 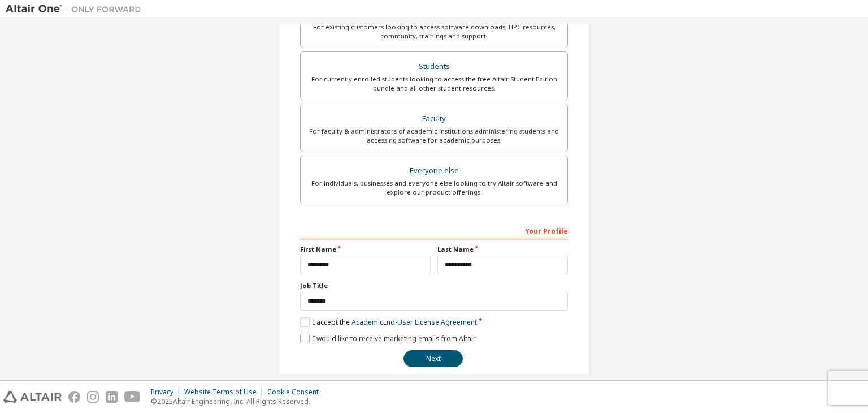 What do you see at coordinates (434, 171) in the screenshot?
I see `div: Everyone else` at bounding box center [434, 171].